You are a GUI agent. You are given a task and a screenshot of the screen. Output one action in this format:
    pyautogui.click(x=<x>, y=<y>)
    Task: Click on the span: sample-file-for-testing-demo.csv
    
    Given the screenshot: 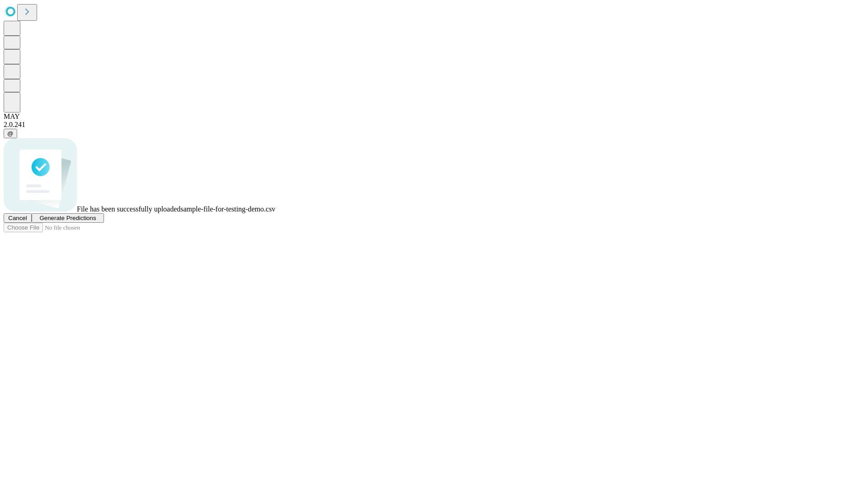 What is the action you would take?
    pyautogui.click(x=228, y=209)
    